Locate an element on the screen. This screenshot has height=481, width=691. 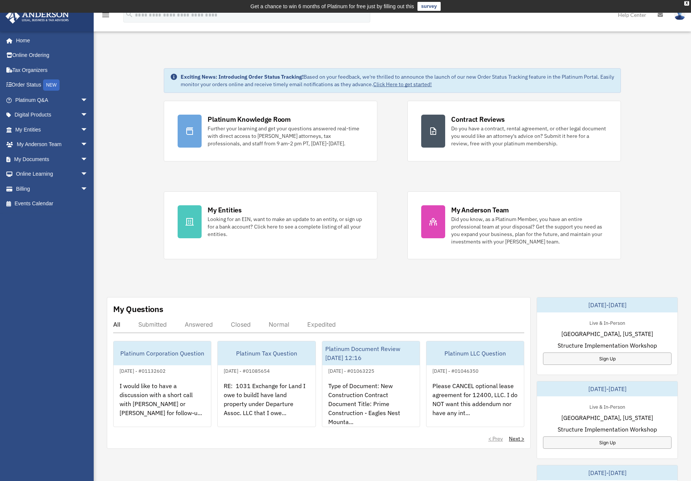
div: Did you know, as a Platinum Member, you have an entire professional team at your disposal? Get th... is located at coordinates (529, 230).